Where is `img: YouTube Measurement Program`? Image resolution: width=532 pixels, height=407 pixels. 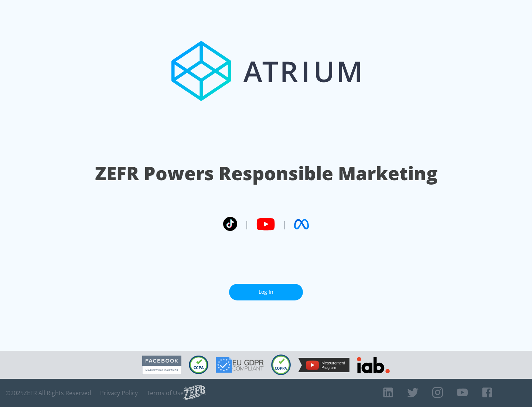 img: YouTube Measurement Program is located at coordinates (324, 365).